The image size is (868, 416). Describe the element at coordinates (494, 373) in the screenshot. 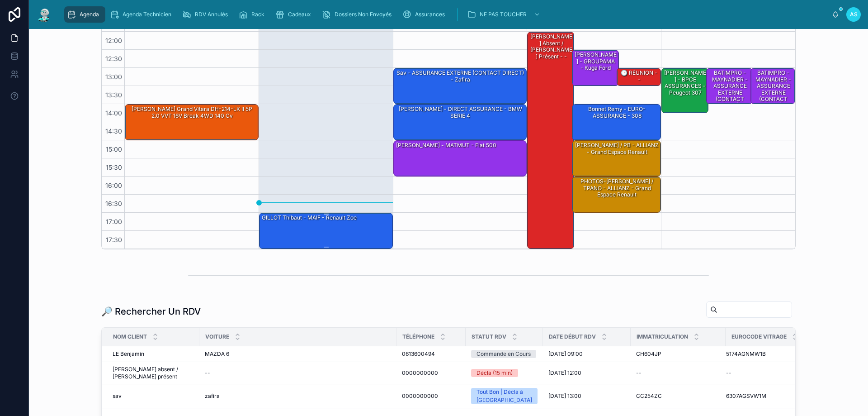

I see `div: Décla (15 min)` at that location.